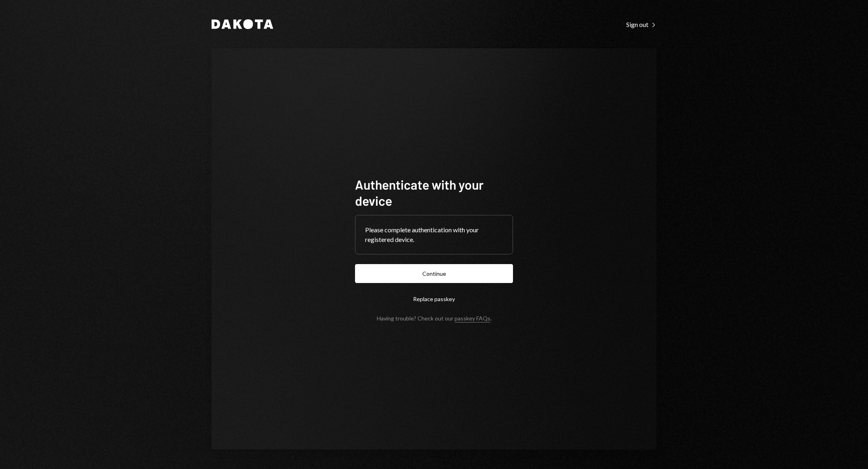  I want to click on div: Having trouble? Check out our ., so click(434, 318).